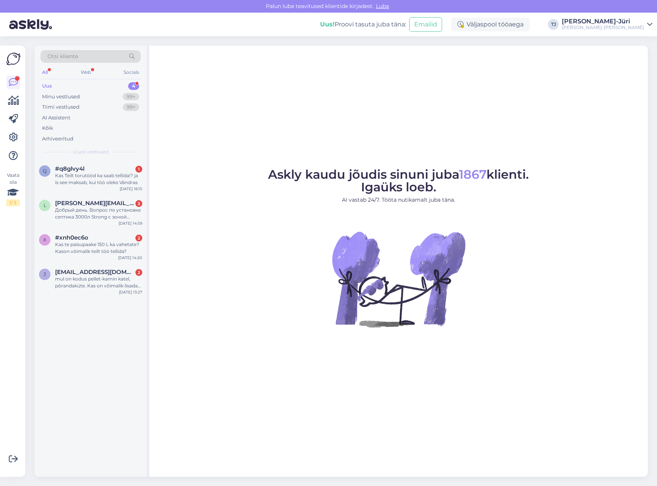 The width and height of the screenshot is (657, 486). Describe the element at coordinates (363, 24) in the screenshot. I see `div: Proovi tasuta juba täna:` at that location.